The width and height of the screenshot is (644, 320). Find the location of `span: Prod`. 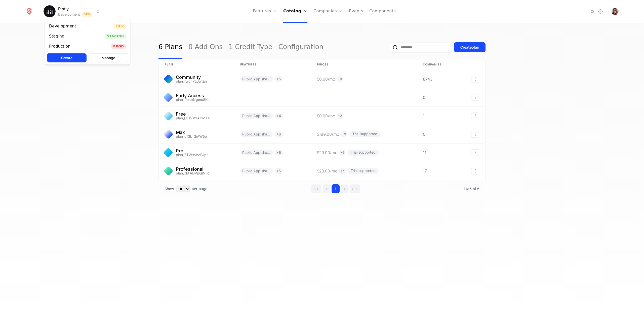

span: Prod is located at coordinates (118, 46).